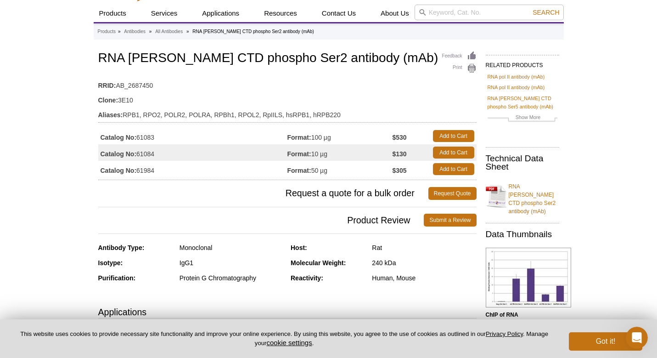 The image size is (657, 358). I want to click on p: This website uses cookies to provide necessary site functionality and improve your online experie..., so click(284, 338).